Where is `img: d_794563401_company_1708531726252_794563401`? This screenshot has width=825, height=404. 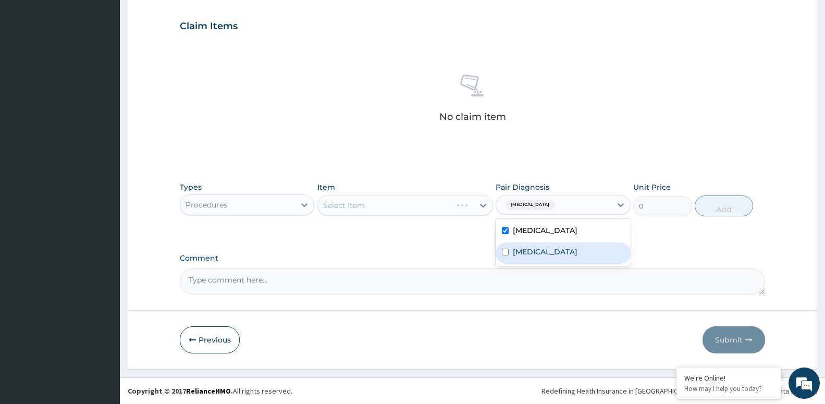 img: d_794563401_company_1708531726252_794563401 is located at coordinates (31, 65).